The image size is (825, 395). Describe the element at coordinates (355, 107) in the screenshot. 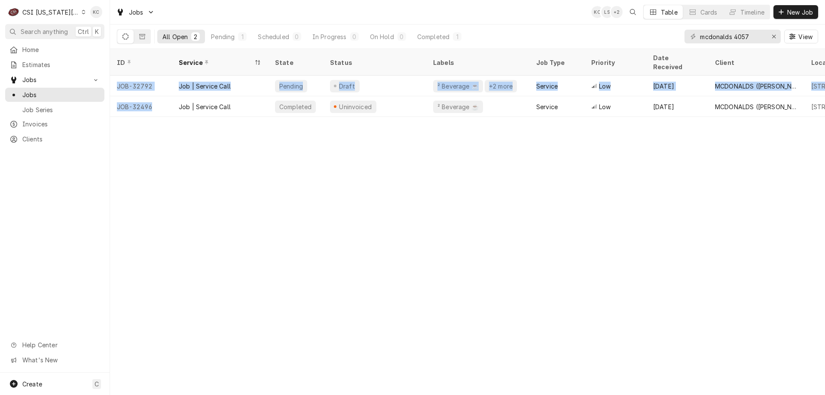

I see `div: Uninvoiced` at that location.